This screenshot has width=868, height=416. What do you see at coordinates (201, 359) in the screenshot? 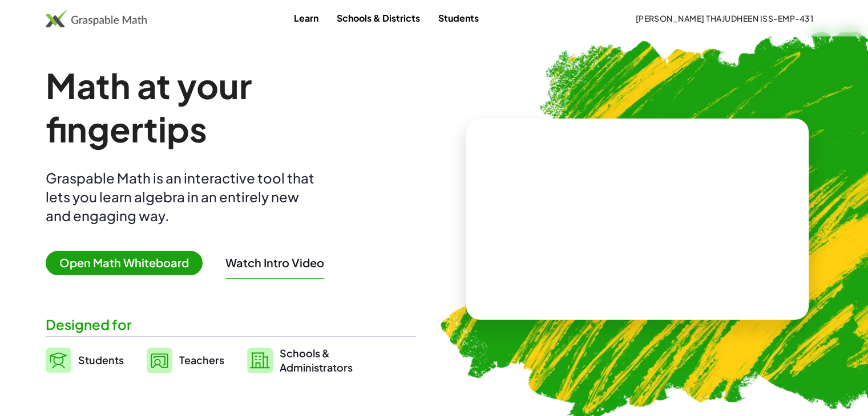
I see `span: Teachers` at bounding box center [201, 359].